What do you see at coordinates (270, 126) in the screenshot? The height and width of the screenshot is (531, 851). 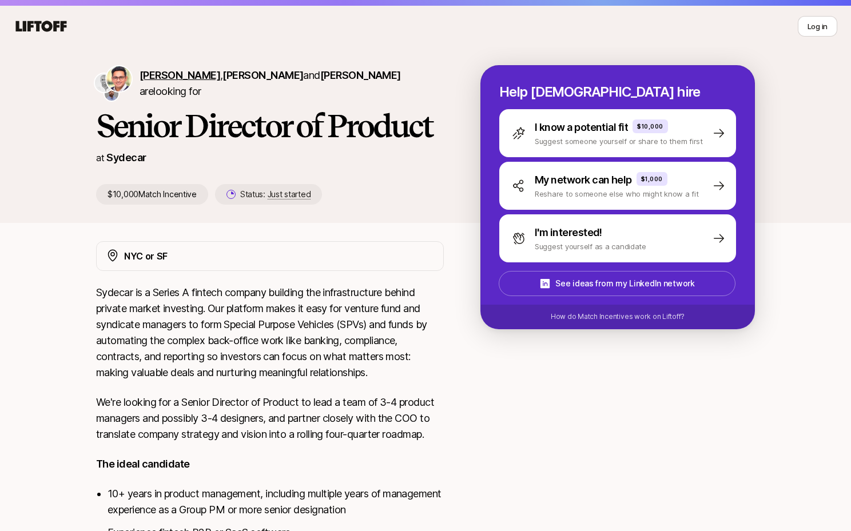 I see `h1: Senior Director of Product` at bounding box center [270, 126].